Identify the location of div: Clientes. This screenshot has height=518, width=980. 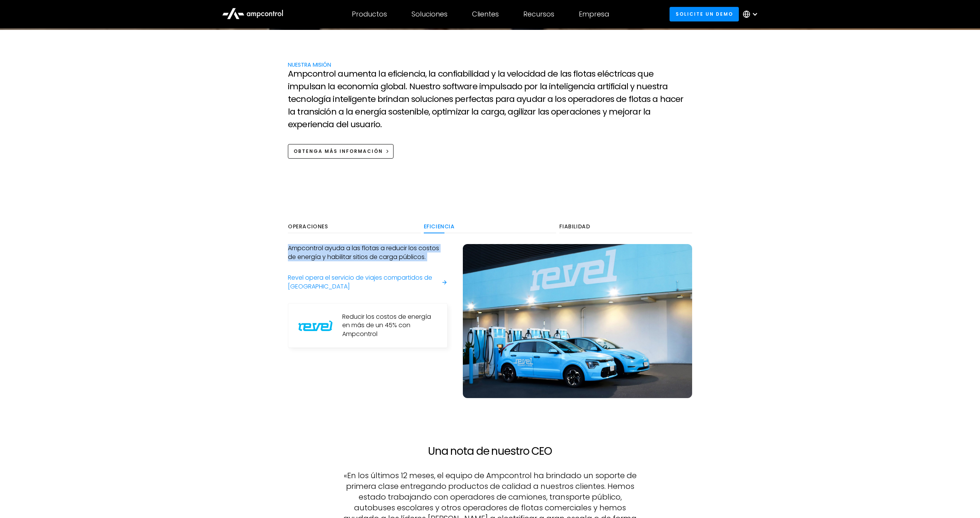
(485, 14).